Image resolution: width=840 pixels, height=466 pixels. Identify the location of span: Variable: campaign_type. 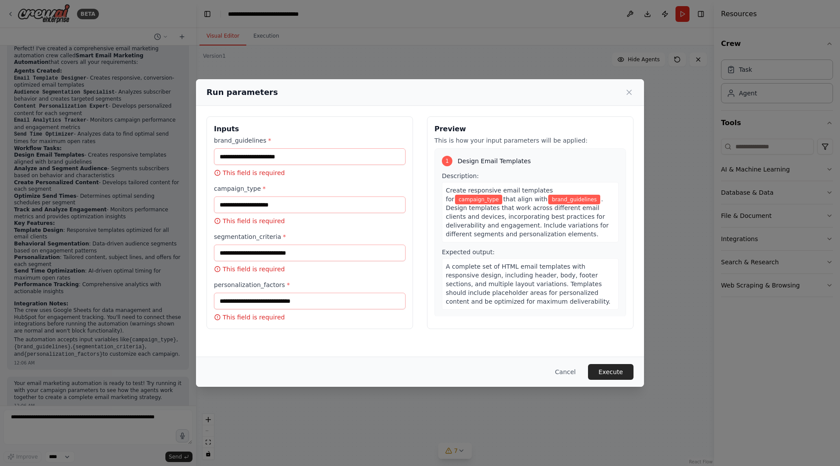
(479, 199).